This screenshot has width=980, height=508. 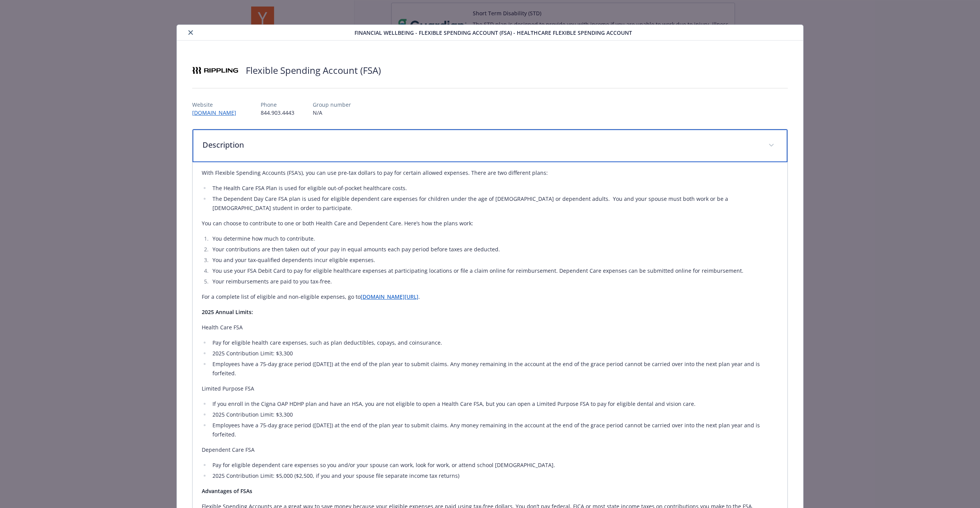 I want to click on p: Dependent Care FSA ​, so click(x=490, y=450).